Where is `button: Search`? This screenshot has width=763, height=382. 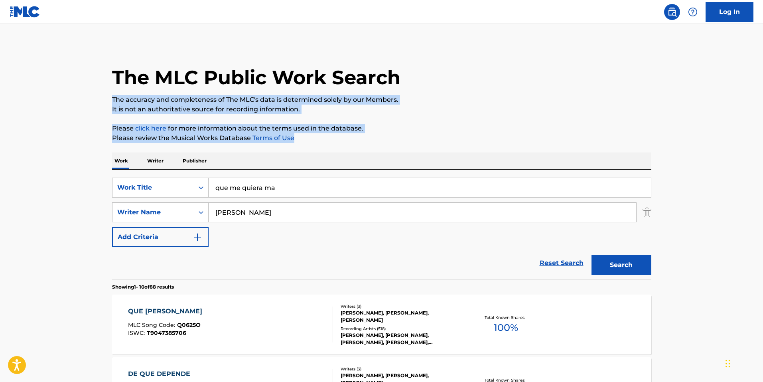 button: Search is located at coordinates (621, 265).